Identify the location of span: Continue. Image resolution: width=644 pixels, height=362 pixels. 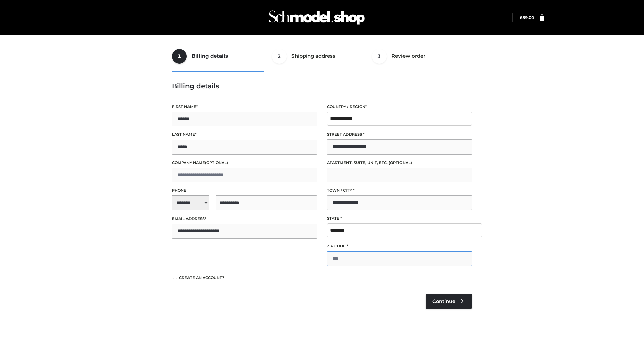
(444, 301).